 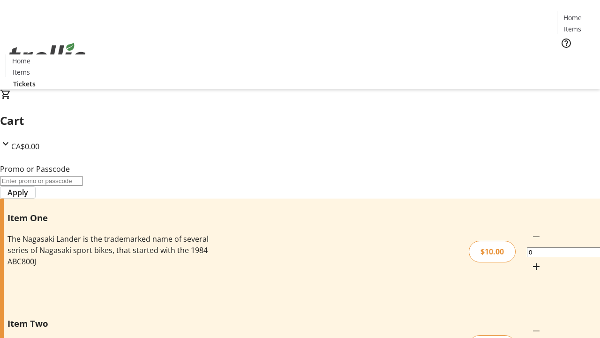 What do you see at coordinates (18, 192) in the screenshot?
I see `span: Apply` at bounding box center [18, 192].